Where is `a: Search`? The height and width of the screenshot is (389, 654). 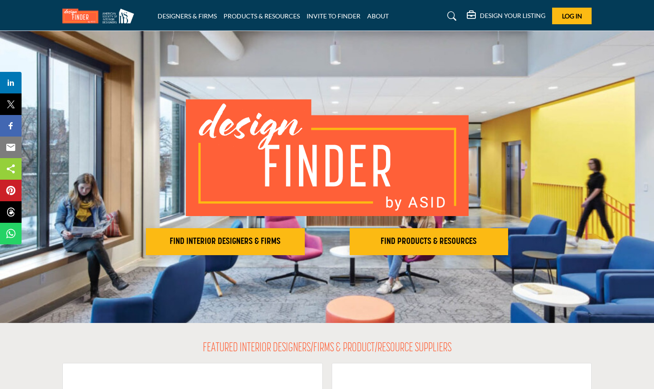
a: Search is located at coordinates (450, 16).